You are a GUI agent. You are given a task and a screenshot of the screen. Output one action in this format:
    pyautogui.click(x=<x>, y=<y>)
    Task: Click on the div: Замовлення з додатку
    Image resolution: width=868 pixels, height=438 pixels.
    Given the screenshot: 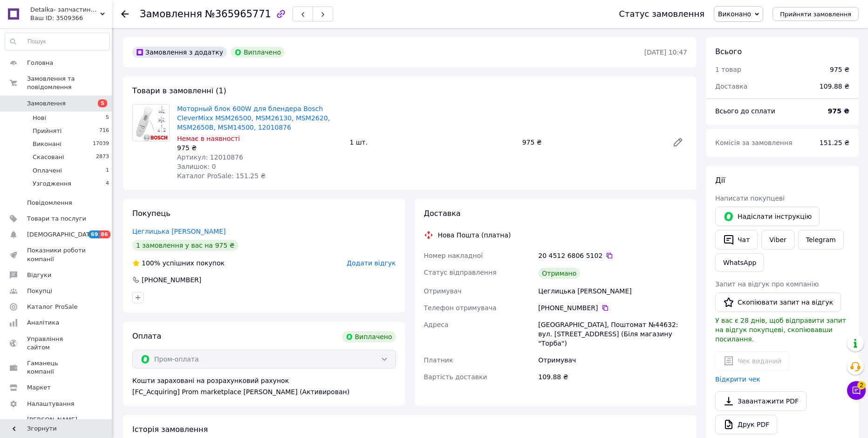 What is the action you would take?
    pyautogui.click(x=179, y=52)
    